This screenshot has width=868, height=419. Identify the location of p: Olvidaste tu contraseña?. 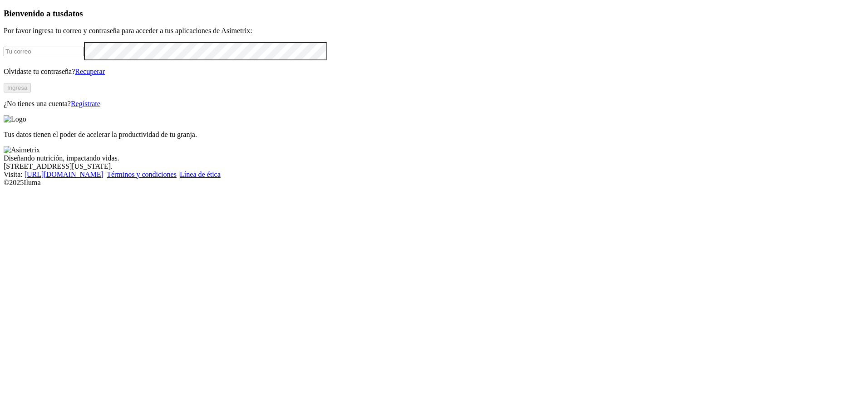
(434, 72).